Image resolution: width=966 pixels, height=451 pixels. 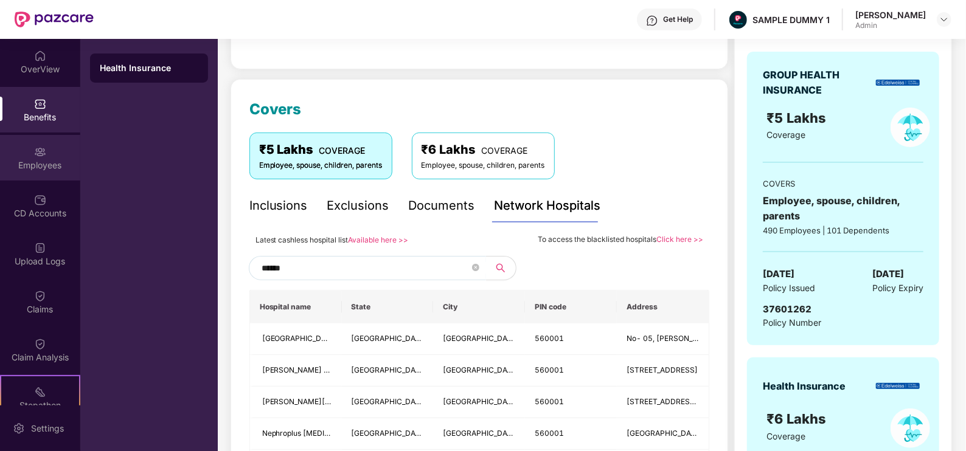 What do you see at coordinates (843, 184) in the screenshot?
I see `div: COVERS` at bounding box center [843, 184].